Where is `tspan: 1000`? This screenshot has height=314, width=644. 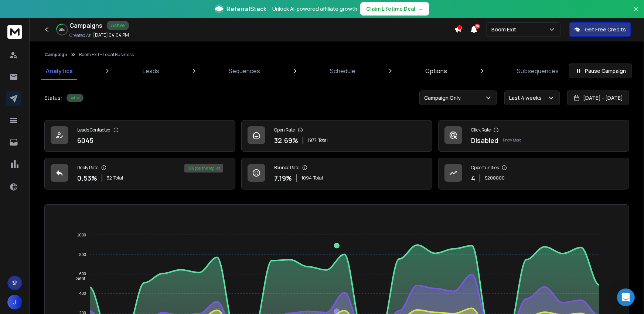
tspan: 1000 is located at coordinates (82, 236).